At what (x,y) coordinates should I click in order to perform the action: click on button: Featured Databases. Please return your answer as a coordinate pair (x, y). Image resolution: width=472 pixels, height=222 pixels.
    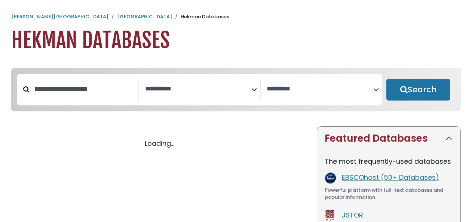
    Looking at the image, I should click on (388, 138).